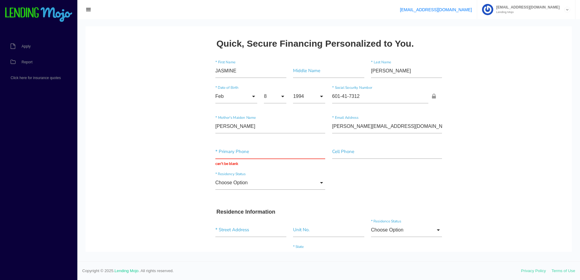 This screenshot has width=580, height=280. I want to click on h2: Quick, Secure Financing Personalized to You., so click(230, 17).